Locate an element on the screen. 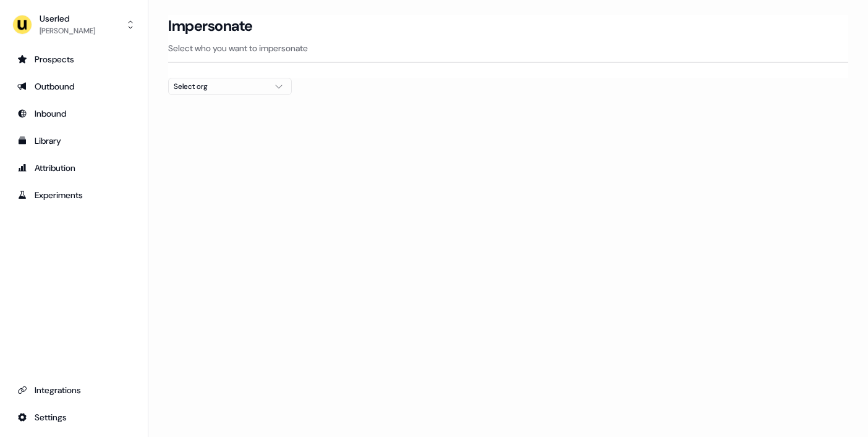 The image size is (868, 437). div: Outbound is located at coordinates (74, 87).